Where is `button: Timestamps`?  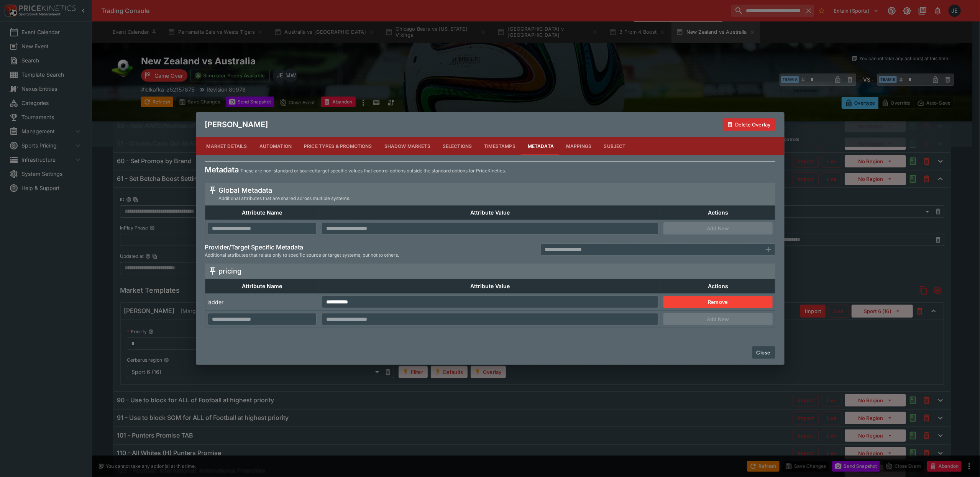 button: Timestamps is located at coordinates (500, 146).